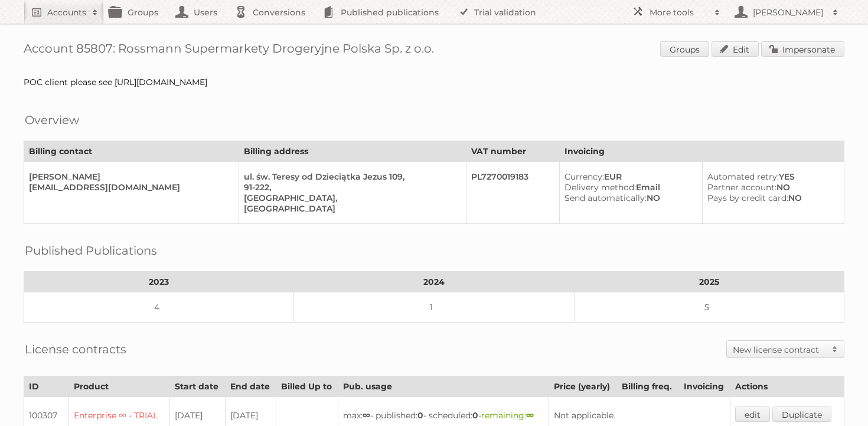 This screenshot has height=426, width=868. I want to click on span: Delivery method:, so click(600, 187).